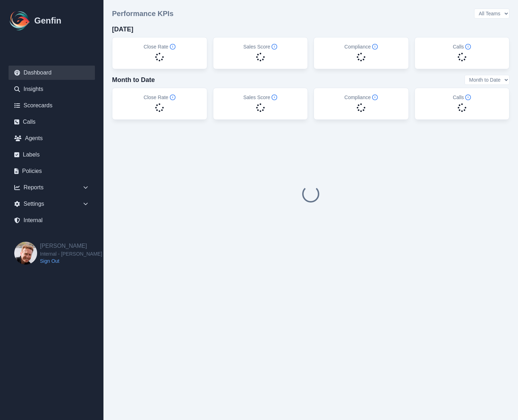 The width and height of the screenshot is (518, 420). Describe the element at coordinates (52, 89) in the screenshot. I see `a: Insights` at that location.